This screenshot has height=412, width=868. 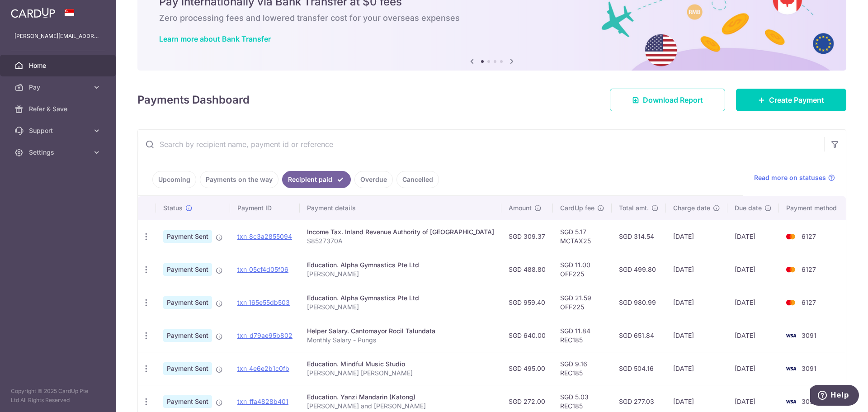 What do you see at coordinates (400, 340) in the screenshot?
I see `p: Monthly Salary - Pungs` at bounding box center [400, 340].